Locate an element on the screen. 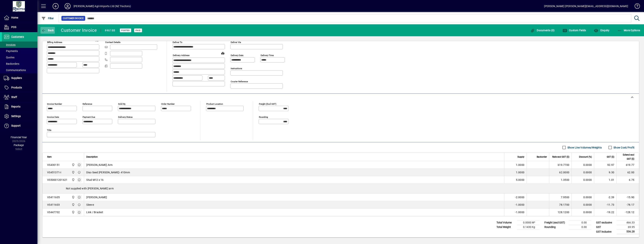  button: Custom Fields is located at coordinates (575, 30).